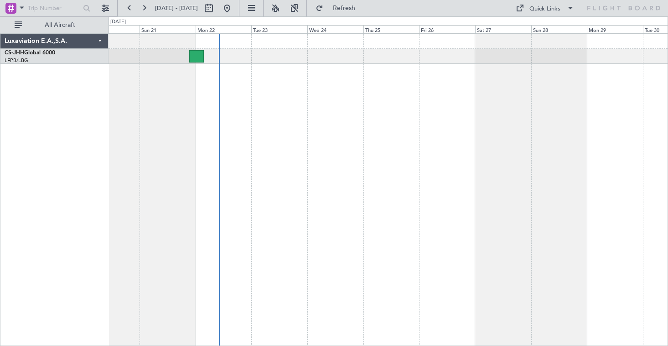 The height and width of the screenshot is (346, 668). What do you see at coordinates (545, 8) in the screenshot?
I see `button: Quick Links` at bounding box center [545, 8].